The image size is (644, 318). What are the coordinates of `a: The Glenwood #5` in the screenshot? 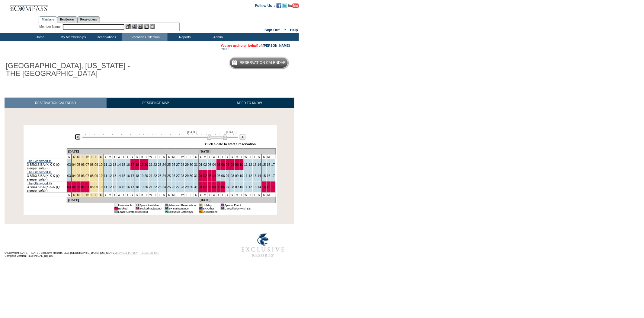 It's located at (40, 161).